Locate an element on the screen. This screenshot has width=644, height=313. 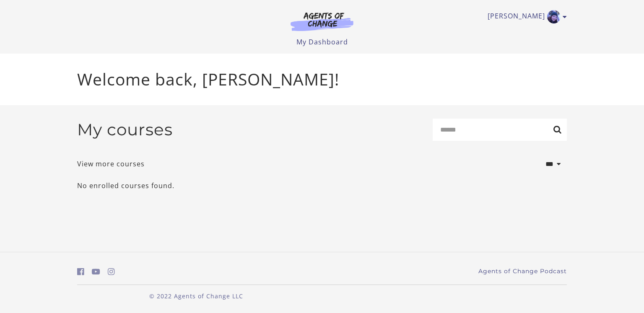
i: https://www.youtube.com/c/AgentsofChangeTestPrepbyMeaganMitchell (Open in a new window) is located at coordinates (96, 272).